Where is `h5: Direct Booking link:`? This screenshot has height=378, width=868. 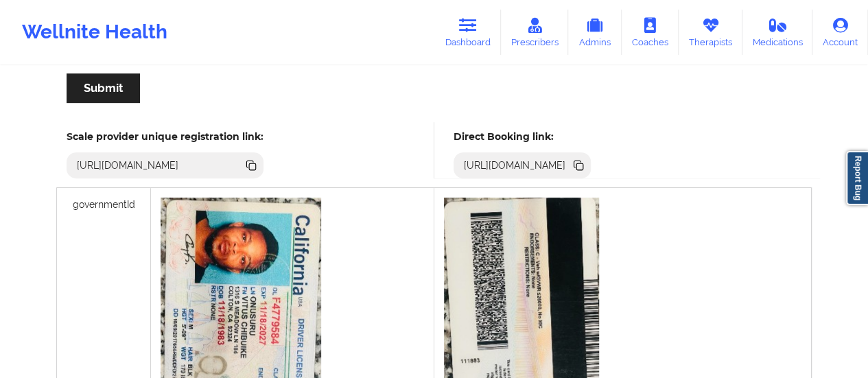 h5: Direct Booking link: is located at coordinates (522, 137).